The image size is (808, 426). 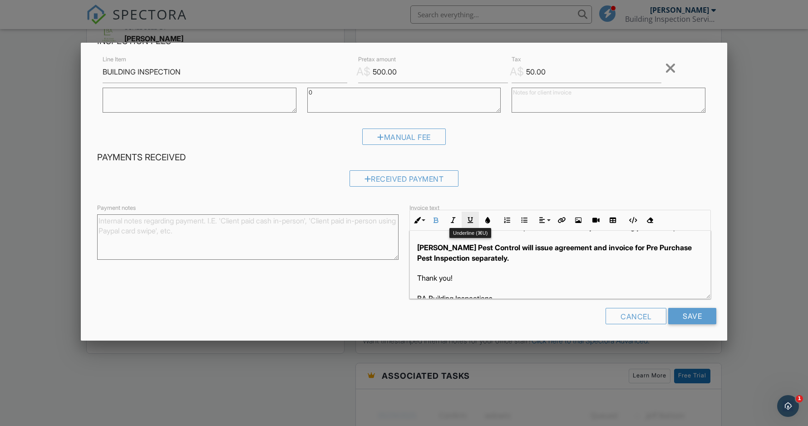 I want to click on button: Code View, so click(x=632, y=220).